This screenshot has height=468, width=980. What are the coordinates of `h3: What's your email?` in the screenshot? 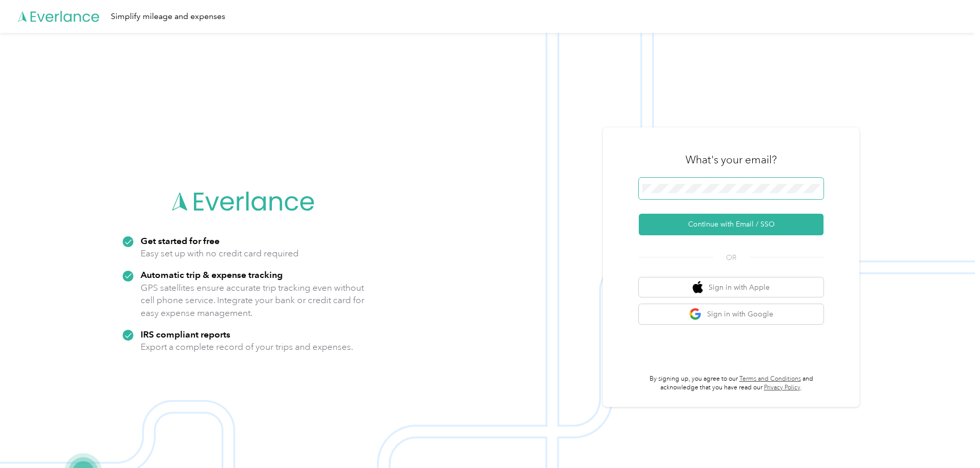 It's located at (731, 160).